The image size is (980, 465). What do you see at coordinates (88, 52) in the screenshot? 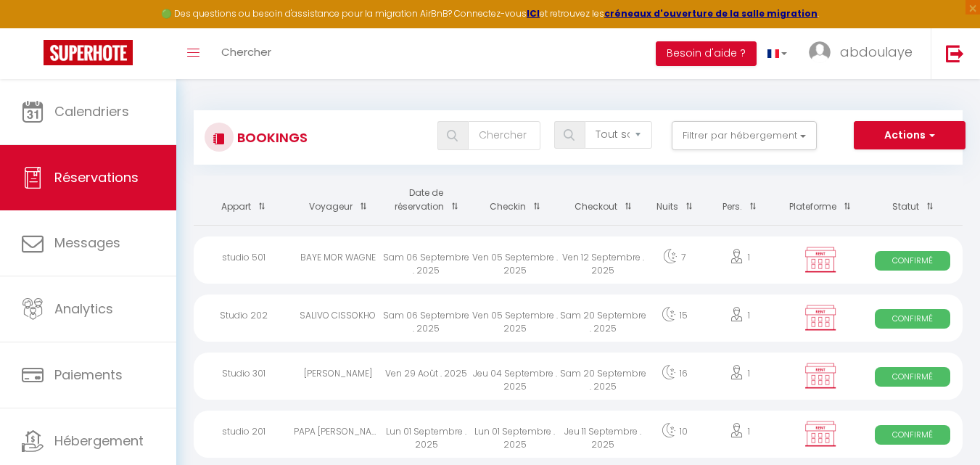
I see `img: Super Booking` at bounding box center [88, 52].